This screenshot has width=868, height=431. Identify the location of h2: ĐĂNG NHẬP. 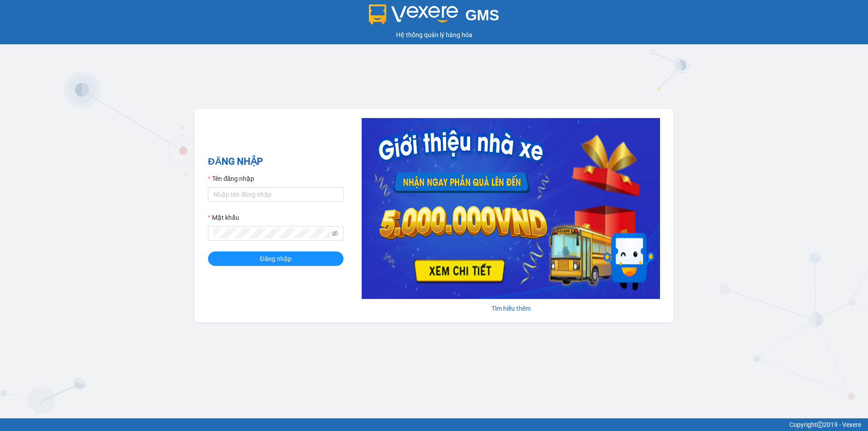
(276, 161).